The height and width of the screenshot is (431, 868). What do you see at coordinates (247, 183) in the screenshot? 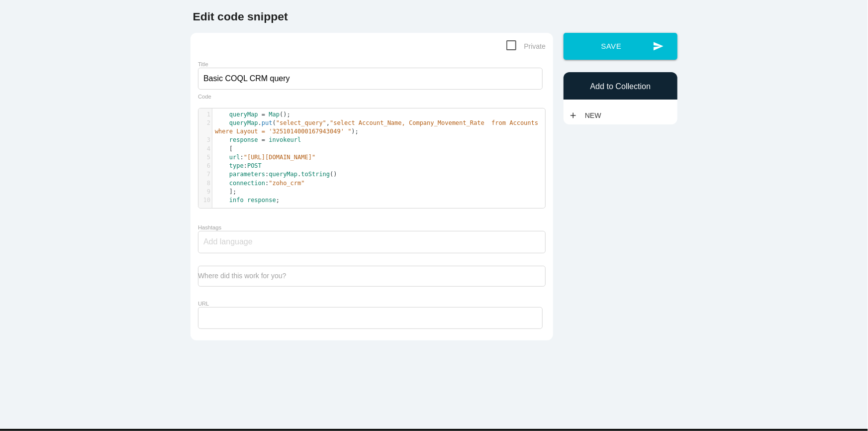
I see `span: connection` at bounding box center [247, 183].